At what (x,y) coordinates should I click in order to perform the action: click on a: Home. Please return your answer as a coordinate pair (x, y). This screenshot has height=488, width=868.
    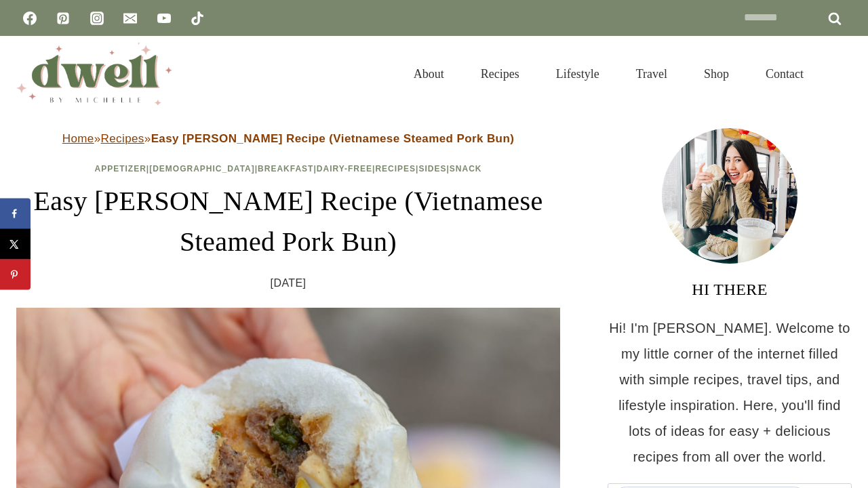
    Looking at the image, I should click on (78, 138).